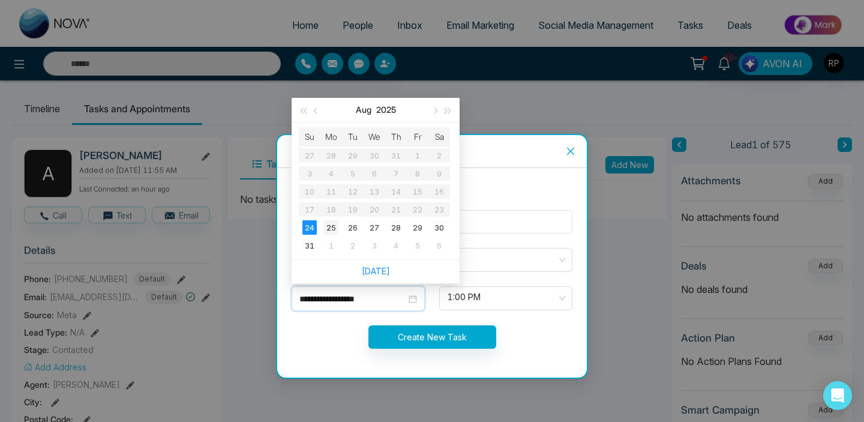  What do you see at coordinates (570, 151) in the screenshot?
I see `button: Close` at bounding box center [570, 151].